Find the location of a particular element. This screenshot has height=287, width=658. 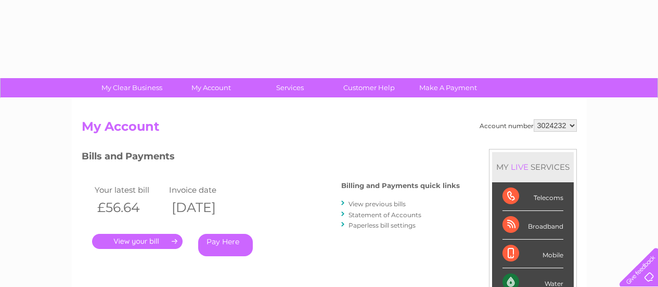

div: Account number is located at coordinates (528, 125).